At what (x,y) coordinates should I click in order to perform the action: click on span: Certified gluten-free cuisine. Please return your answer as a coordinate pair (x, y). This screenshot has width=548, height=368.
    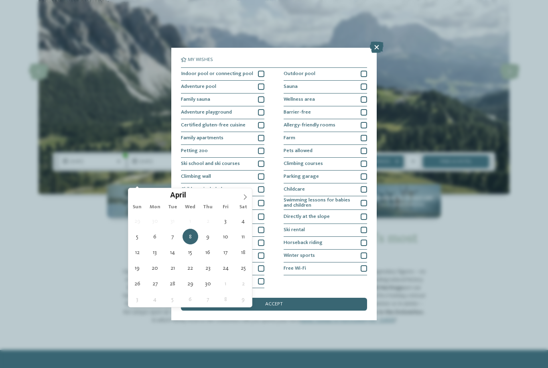
    Looking at the image, I should click on (213, 125).